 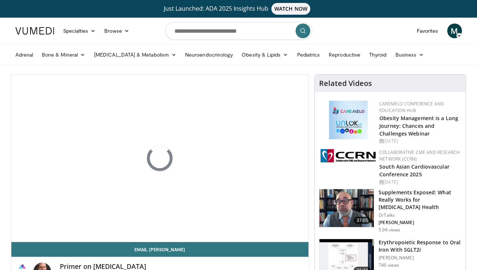 What do you see at coordinates (389, 230) in the screenshot?
I see `p: 5.9K views` at bounding box center [389, 230].